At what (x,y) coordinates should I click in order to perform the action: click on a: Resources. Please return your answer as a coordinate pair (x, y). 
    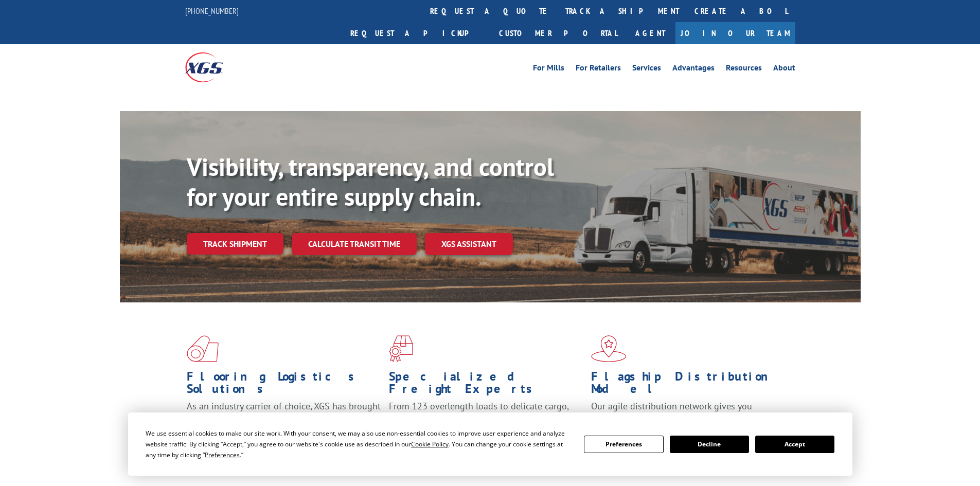
    Looking at the image, I should click on (744, 69).